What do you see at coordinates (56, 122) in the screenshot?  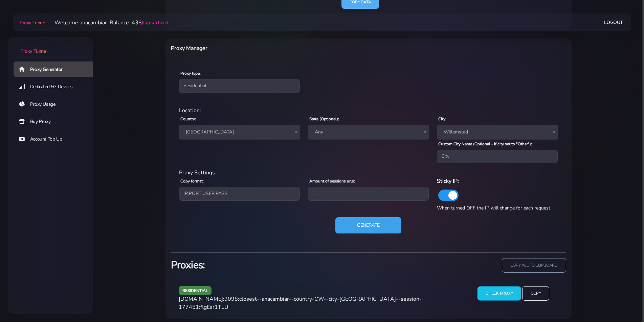 I see `a: Buy Proxy` at bounding box center [56, 122].